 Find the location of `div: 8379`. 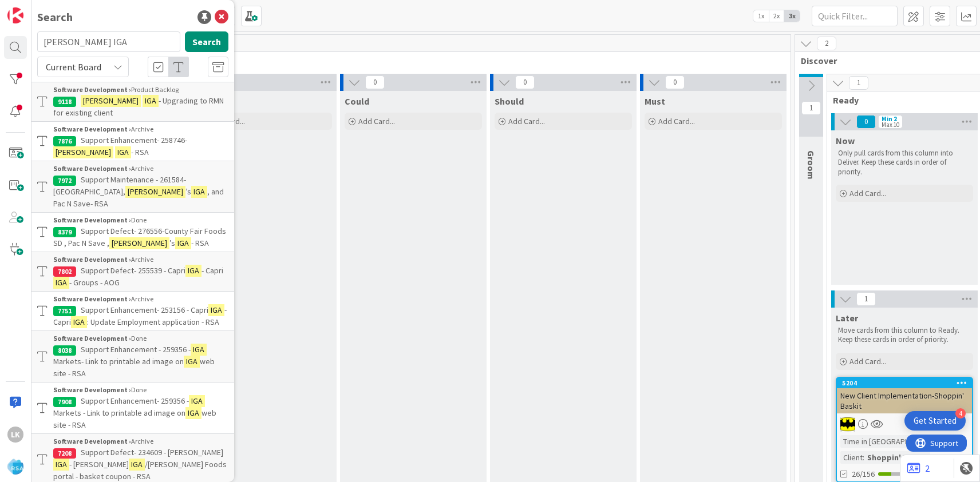

div: 8379 is located at coordinates (65, 232).